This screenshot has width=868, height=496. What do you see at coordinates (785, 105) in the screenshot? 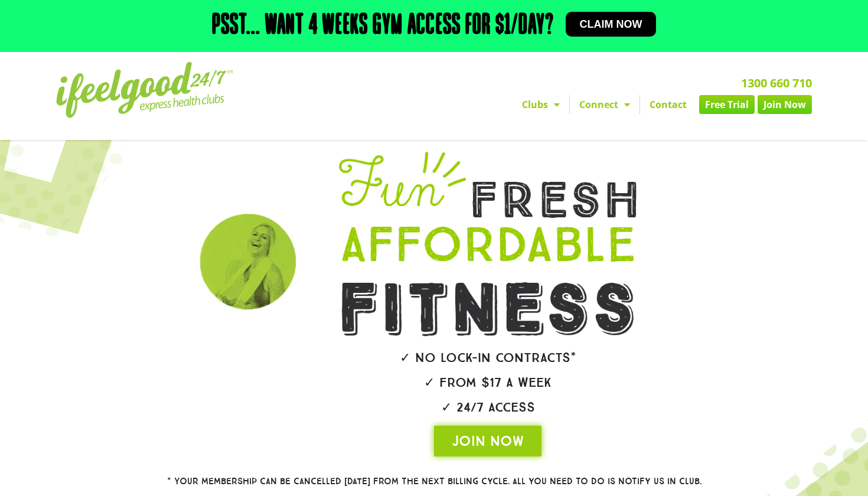
I see `a: Join Now` at bounding box center [785, 105].